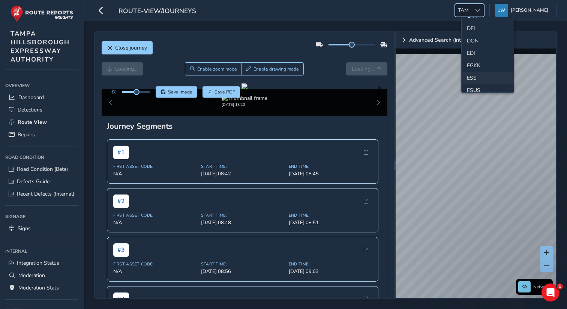  Describe the element at coordinates (38, 262) in the screenshot. I see `span: Integration Status` at that location.